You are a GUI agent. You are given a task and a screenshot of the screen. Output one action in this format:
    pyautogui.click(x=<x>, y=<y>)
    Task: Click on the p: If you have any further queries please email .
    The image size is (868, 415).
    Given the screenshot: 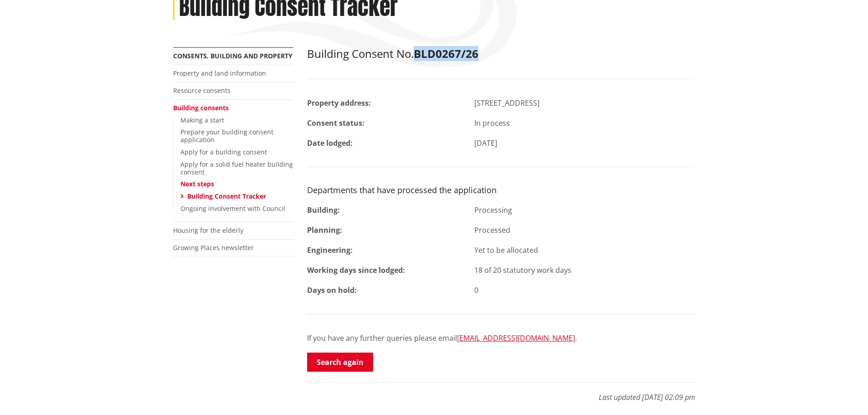 What is the action you would take?
    pyautogui.click(x=501, y=338)
    